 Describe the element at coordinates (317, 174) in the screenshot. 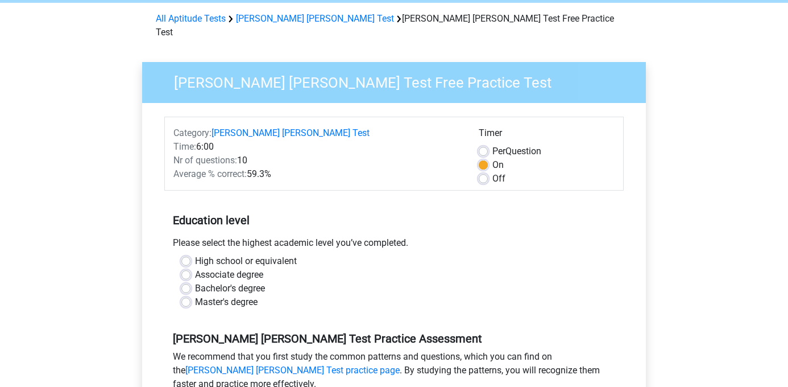

I see `div: 59.3%` at that location.